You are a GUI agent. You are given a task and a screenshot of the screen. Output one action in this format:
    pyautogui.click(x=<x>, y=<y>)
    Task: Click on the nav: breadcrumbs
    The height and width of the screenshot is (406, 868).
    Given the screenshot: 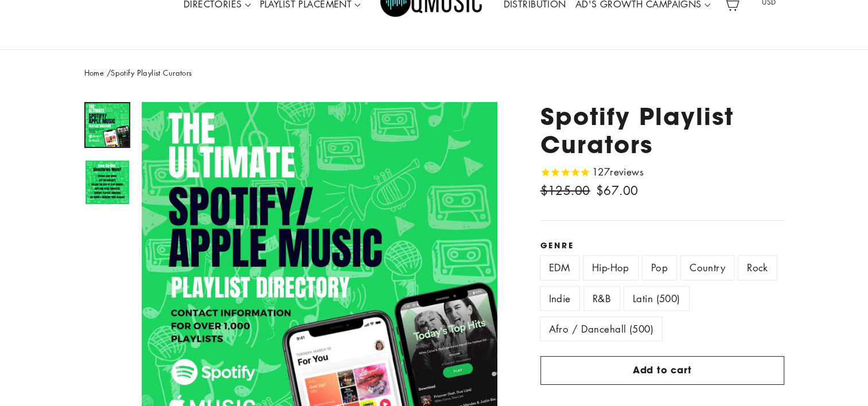 What is the action you would take?
    pyautogui.click(x=434, y=73)
    